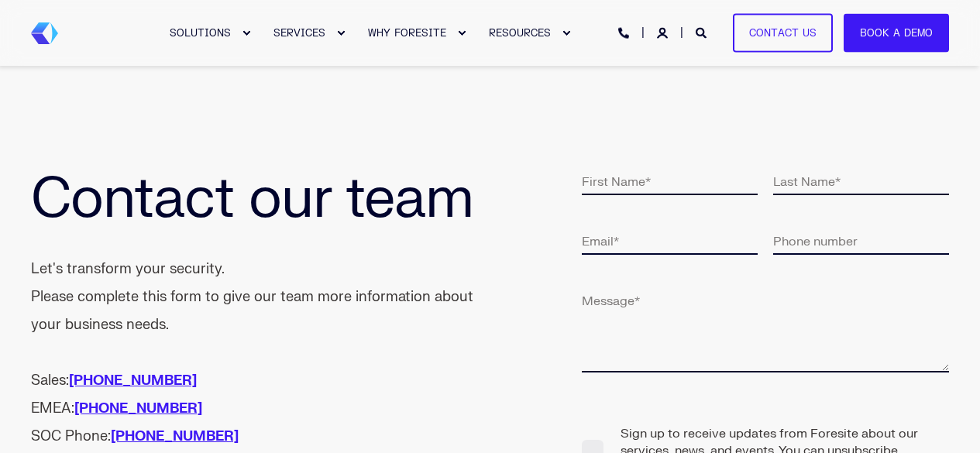  What do you see at coordinates (861, 181) in the screenshot?
I see `input: Last Name*` at bounding box center [861, 181].